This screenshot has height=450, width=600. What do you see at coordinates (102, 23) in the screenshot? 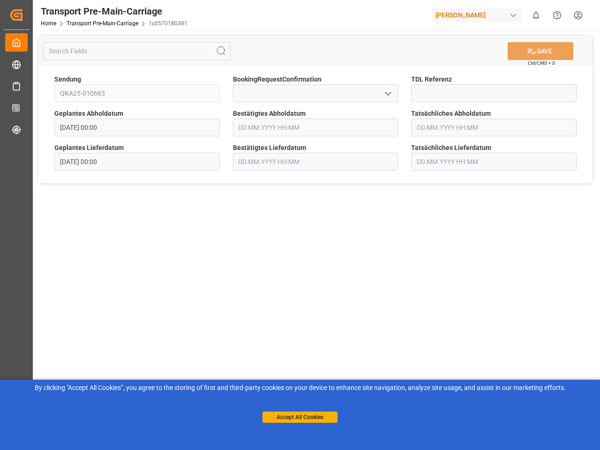
I see `a: Transport Pre-Main-Carriage` at bounding box center [102, 23].